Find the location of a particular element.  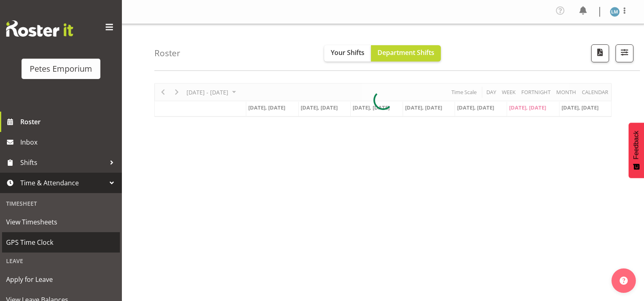

span: Feedback is located at coordinates (637, 145).